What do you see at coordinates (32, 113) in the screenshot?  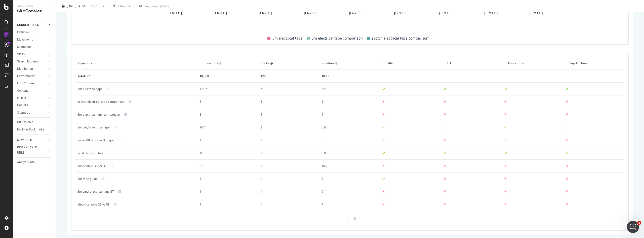 I see `a: Sitemaps` at bounding box center [32, 113].